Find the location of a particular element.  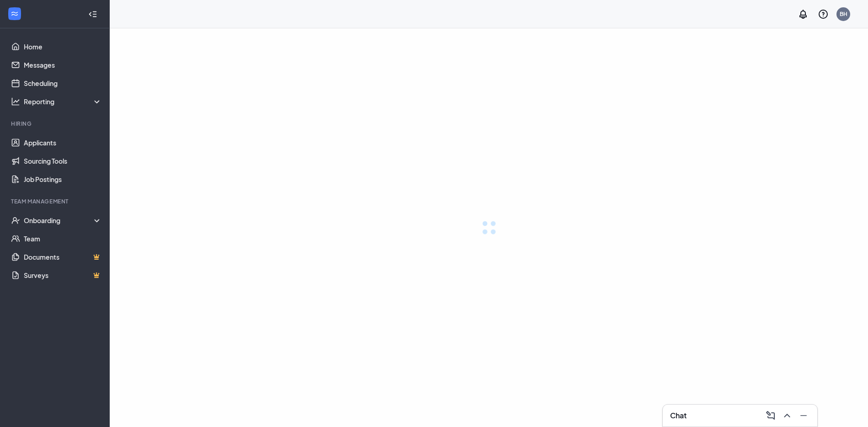

button: Minimize is located at coordinates (803, 416).